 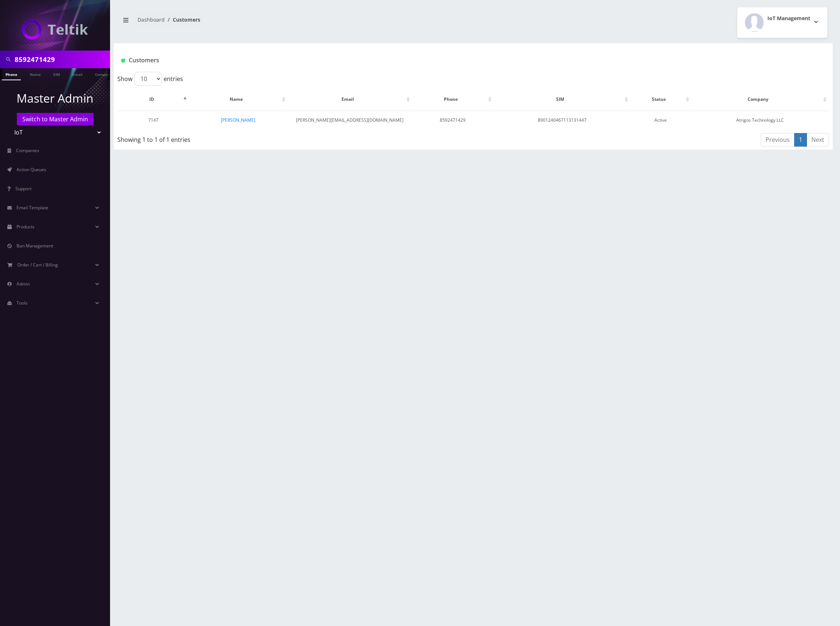 What do you see at coordinates (35, 245) in the screenshot?
I see `span: Ban Management` at bounding box center [35, 245].